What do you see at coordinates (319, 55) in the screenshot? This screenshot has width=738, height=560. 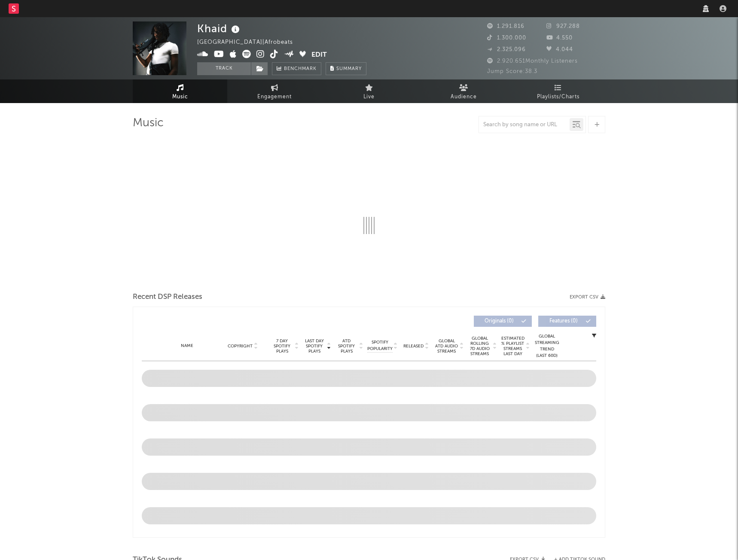 I see `button: Edit` at bounding box center [319, 55].